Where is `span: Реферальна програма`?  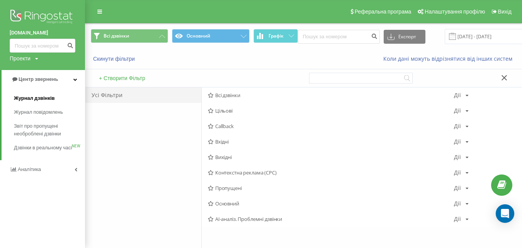
span: Реферальна програма is located at coordinates (383, 12).